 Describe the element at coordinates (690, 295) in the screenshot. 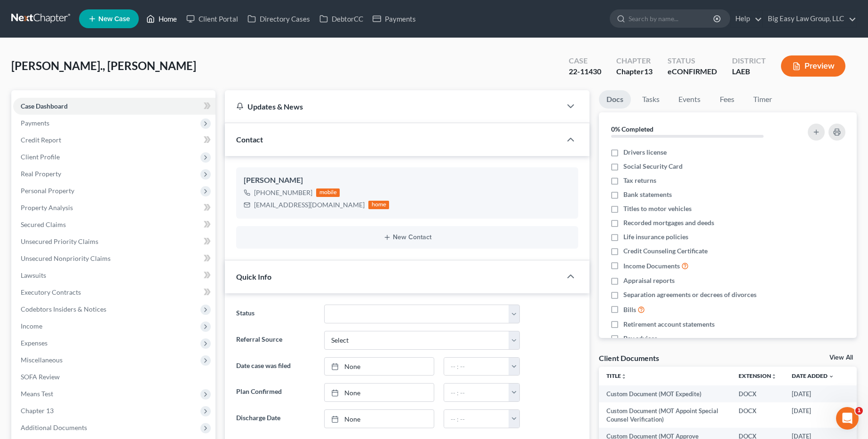

I see `span: Separation agreements or decrees of divorces` at that location.